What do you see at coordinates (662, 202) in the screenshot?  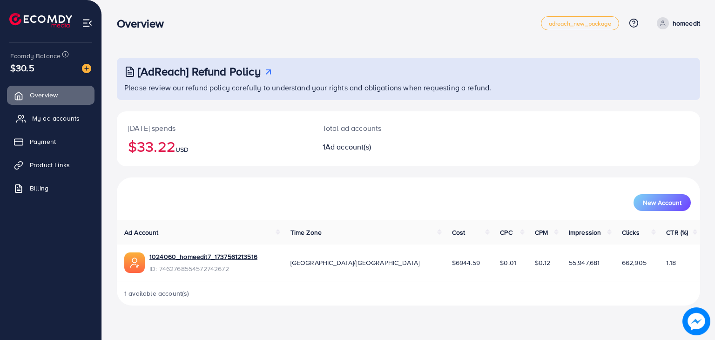 I see `button: New Account` at bounding box center [662, 202].